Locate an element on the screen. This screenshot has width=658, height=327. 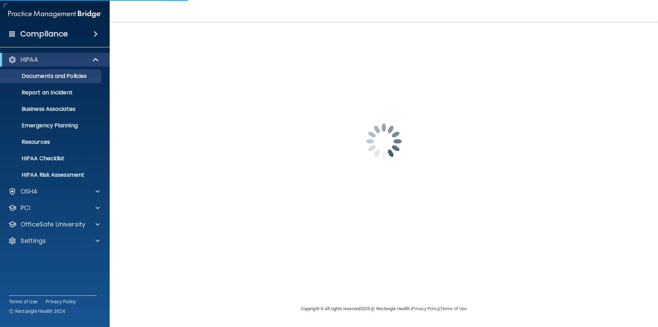
p: HIPAA is located at coordinates (29, 60).